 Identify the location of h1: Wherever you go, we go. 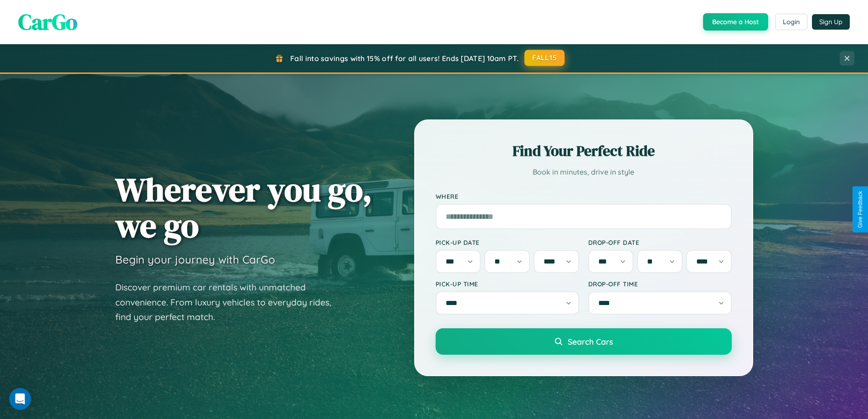
(244, 208).